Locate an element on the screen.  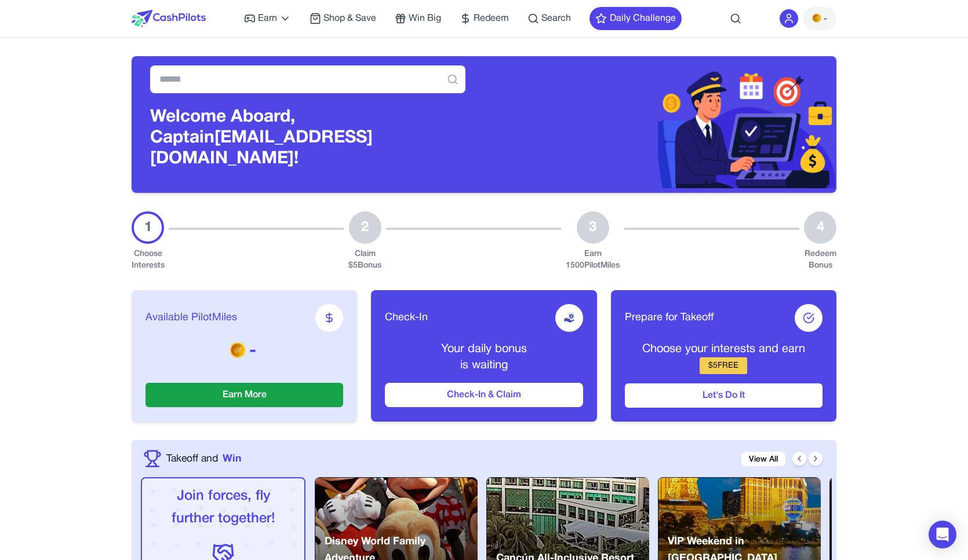
p: Your daily bonus is located at coordinates (483, 349).